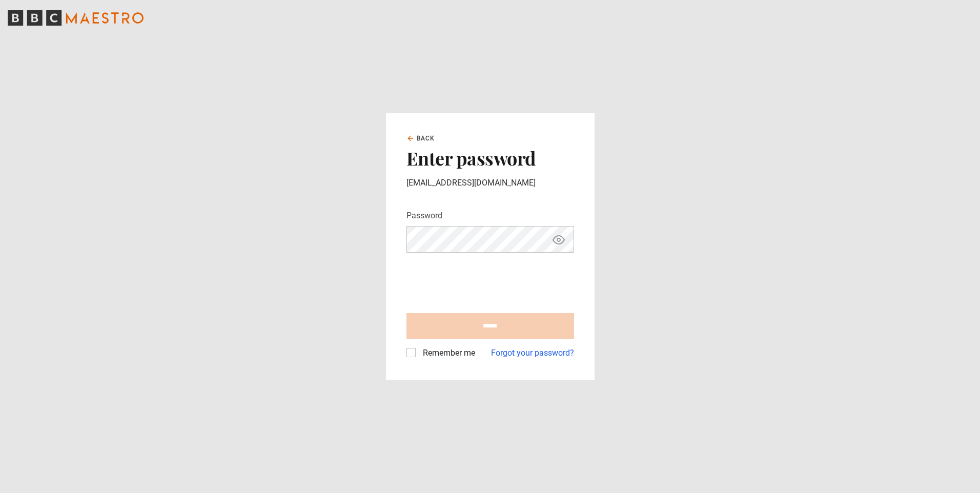 The height and width of the screenshot is (493, 980). What do you see at coordinates (490, 158) in the screenshot?
I see `h2: Enter password` at bounding box center [490, 158].